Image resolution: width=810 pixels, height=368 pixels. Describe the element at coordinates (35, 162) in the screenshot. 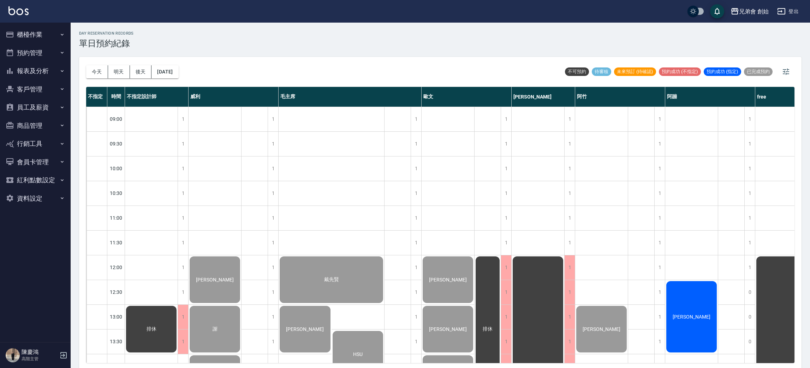

I see `button: 會員卡管理` at that location.